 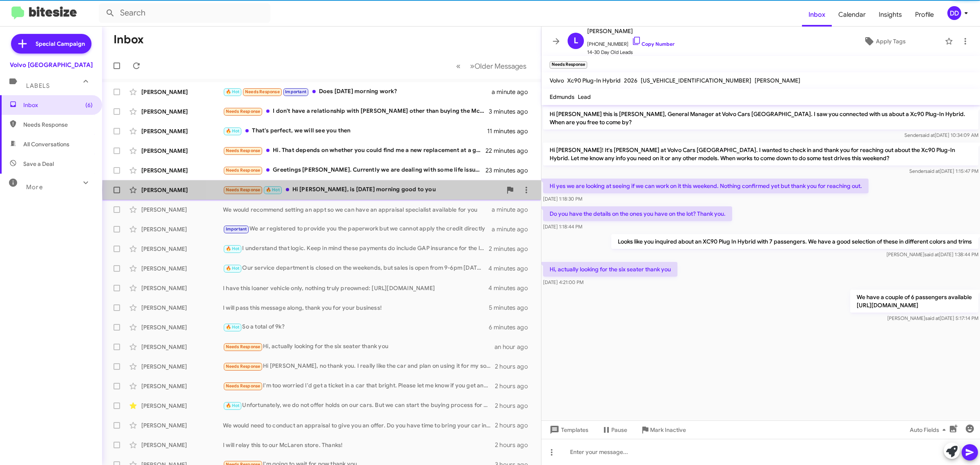 I want to click on div: 11 minutes ago, so click(x=511, y=131).